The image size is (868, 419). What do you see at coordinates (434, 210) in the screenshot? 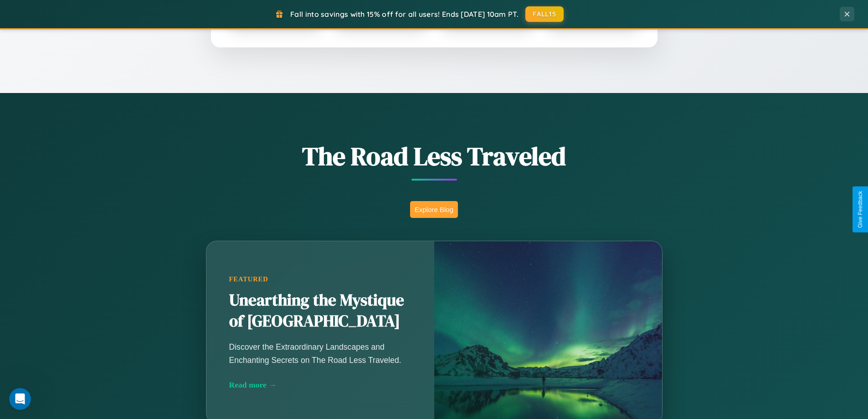
I see `button: Explore Blog` at bounding box center [434, 210].